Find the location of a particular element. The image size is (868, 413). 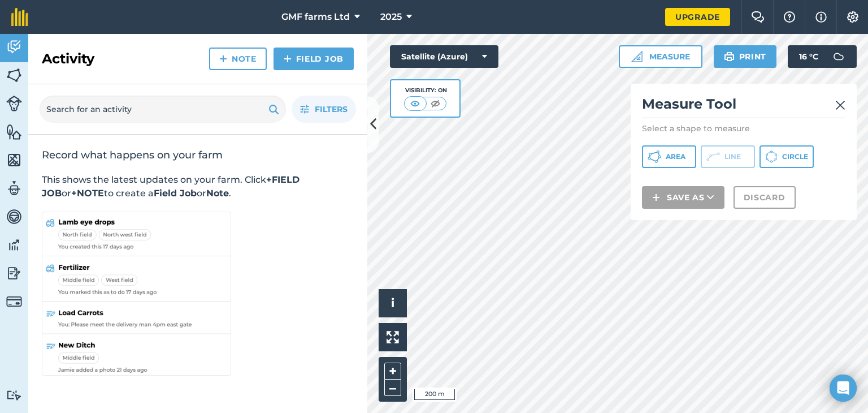

span: GMF farms Ltd is located at coordinates (315, 17).